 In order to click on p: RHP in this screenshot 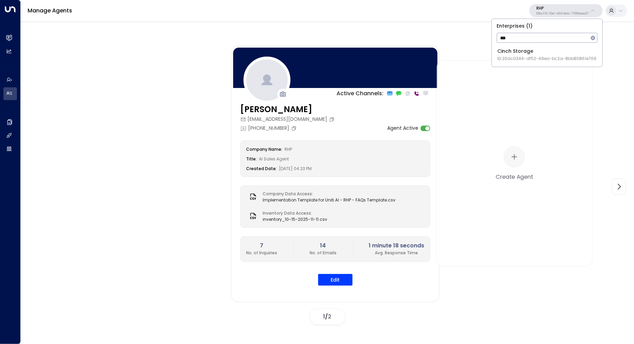, I will do `click(563, 8)`.